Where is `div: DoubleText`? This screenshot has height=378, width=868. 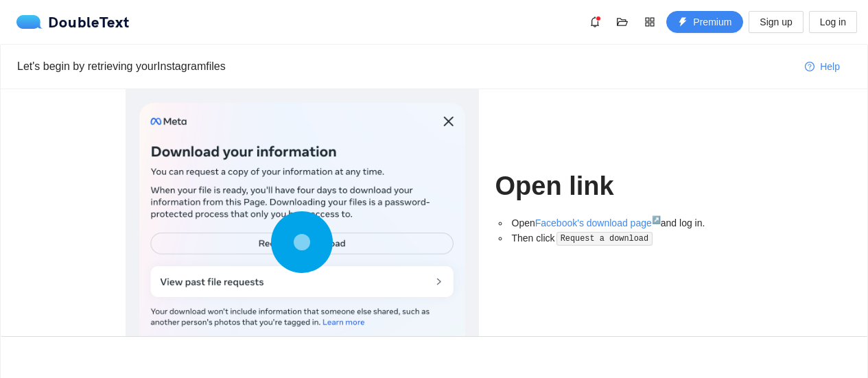 div: DoubleText is located at coordinates (73, 22).